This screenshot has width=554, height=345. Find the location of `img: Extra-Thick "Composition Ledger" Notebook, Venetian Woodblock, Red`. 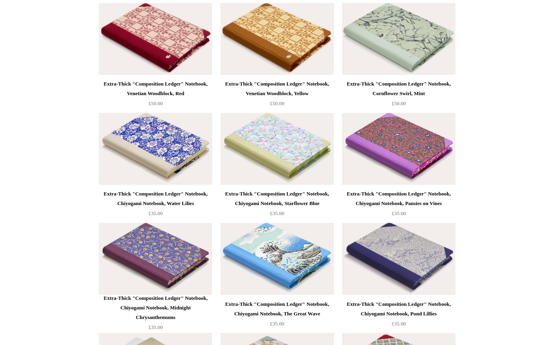

img: Extra-Thick "Composition Ledger" Notebook, Venetian Woodblock, Red is located at coordinates (156, 39).